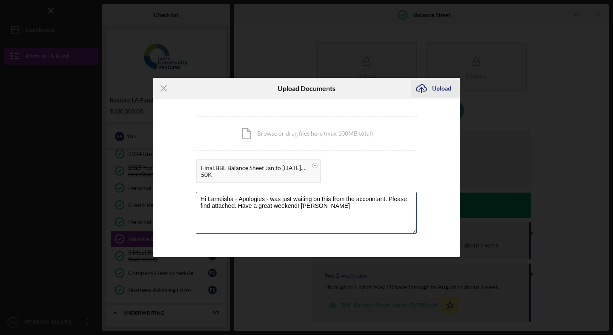 This screenshot has width=613, height=335. What do you see at coordinates (306, 213) in the screenshot?
I see `textarea: Hi Lameisha - Apologies - was just waiting on this from the accountant. Please find attached. Hav...` at bounding box center [306, 213].